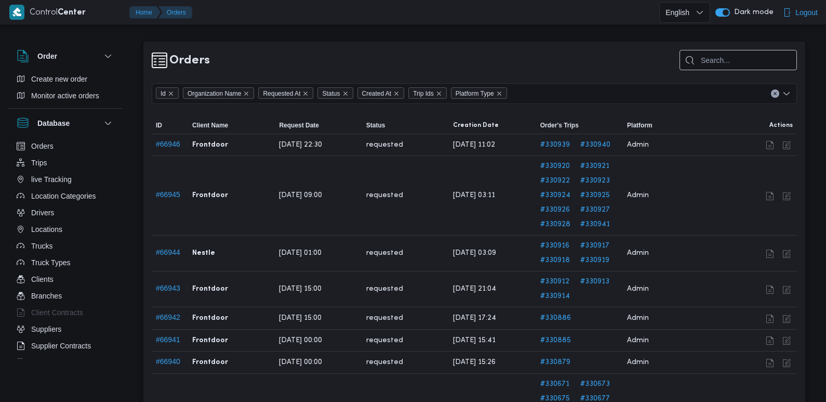 This screenshot has height=402, width=826. Describe the element at coordinates (159, 125) in the screenshot. I see `span: ID` at that location.